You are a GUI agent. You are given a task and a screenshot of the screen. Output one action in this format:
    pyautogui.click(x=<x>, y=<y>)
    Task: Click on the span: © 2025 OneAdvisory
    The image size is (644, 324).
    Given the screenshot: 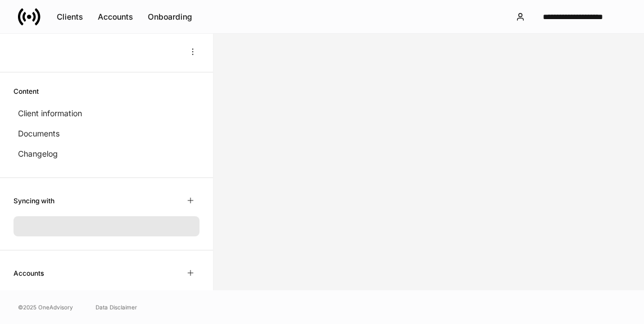 What is the action you would take?
    pyautogui.click(x=46, y=307)
    